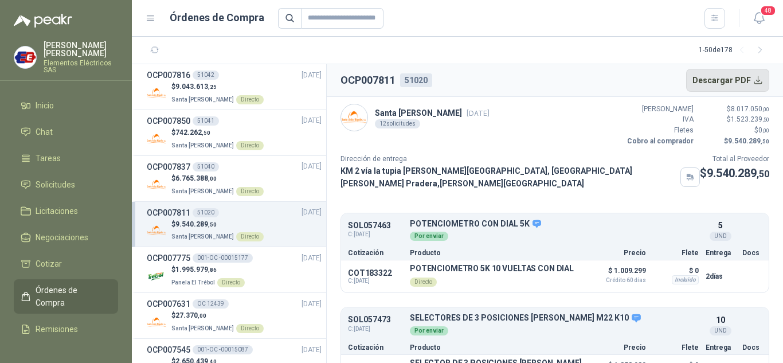 Image resolution: width=783 pixels, height=363 pixels. What do you see at coordinates (660, 141) in the screenshot?
I see `p: Cobro al comprador` at bounding box center [660, 141].